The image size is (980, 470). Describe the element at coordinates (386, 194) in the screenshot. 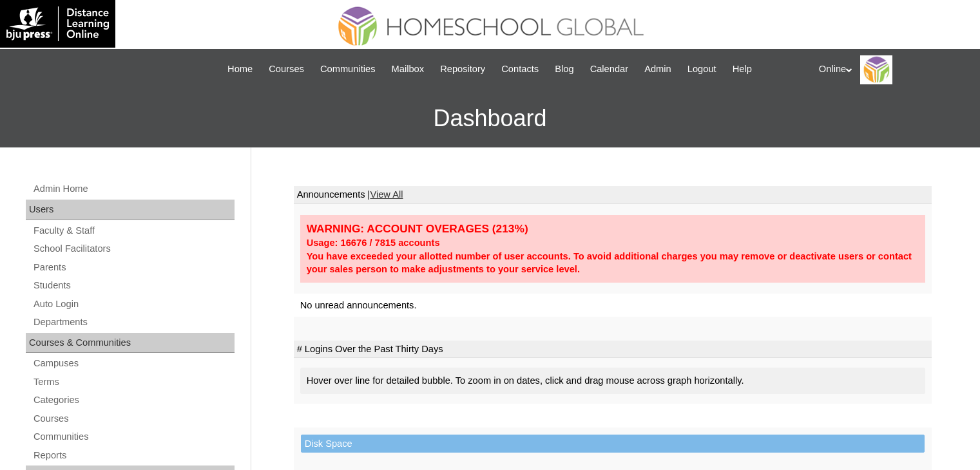

I see `a: View All` at that location.